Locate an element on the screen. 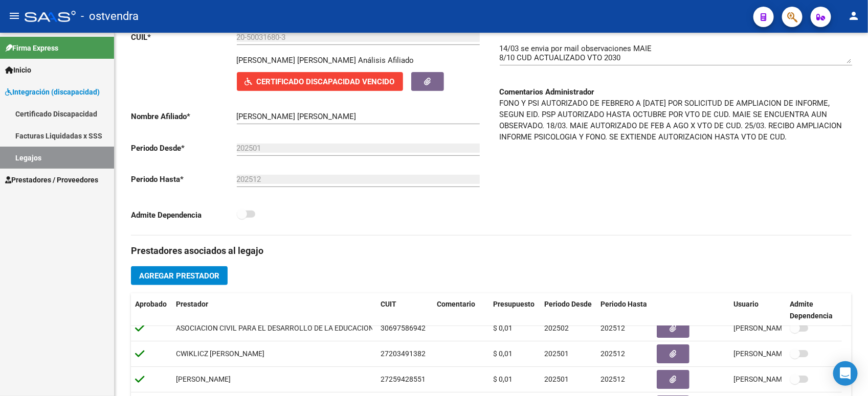 The width and height of the screenshot is (868, 396). span: Agregar Prestador is located at coordinates (179, 276).